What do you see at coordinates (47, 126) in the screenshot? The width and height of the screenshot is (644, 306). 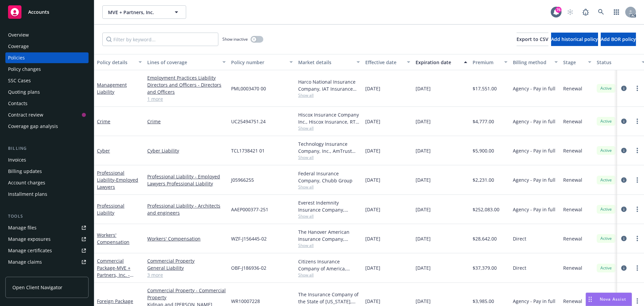 I see `a: Coverage gap analysis` at bounding box center [47, 126].